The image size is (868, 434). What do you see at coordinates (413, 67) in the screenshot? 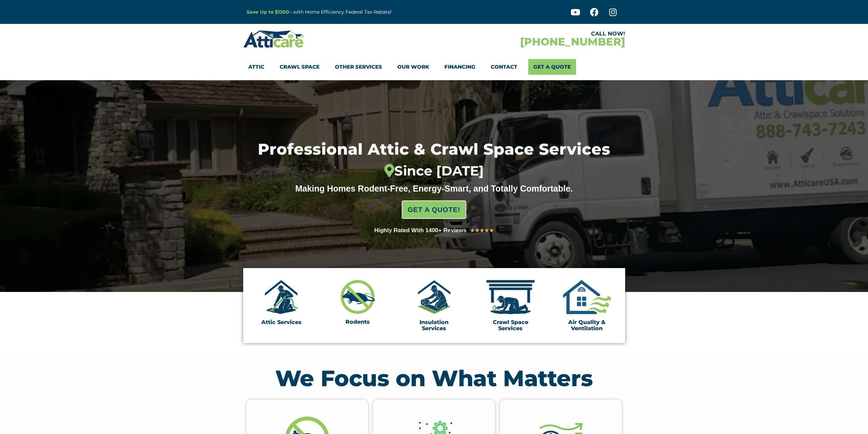
I see `a: Our Work` at bounding box center [413, 67].